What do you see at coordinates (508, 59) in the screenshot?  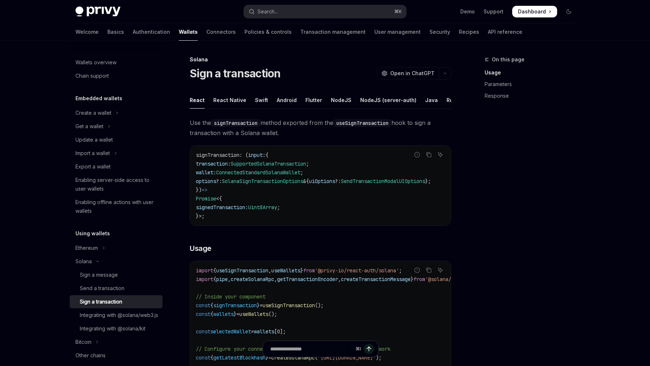 I see `span: On this page` at bounding box center [508, 59].